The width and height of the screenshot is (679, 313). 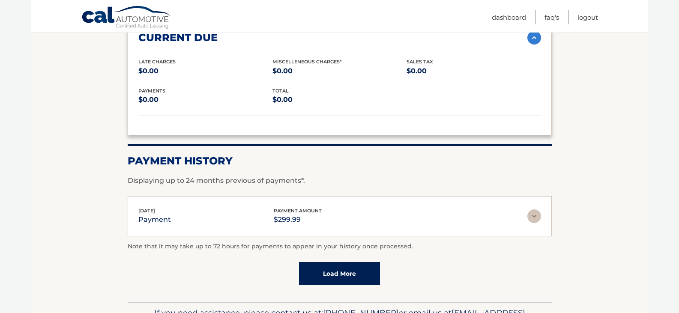 I want to click on p: Note that it may take up to 72 hours for payments to appear in your history once processed., so click(x=340, y=247).